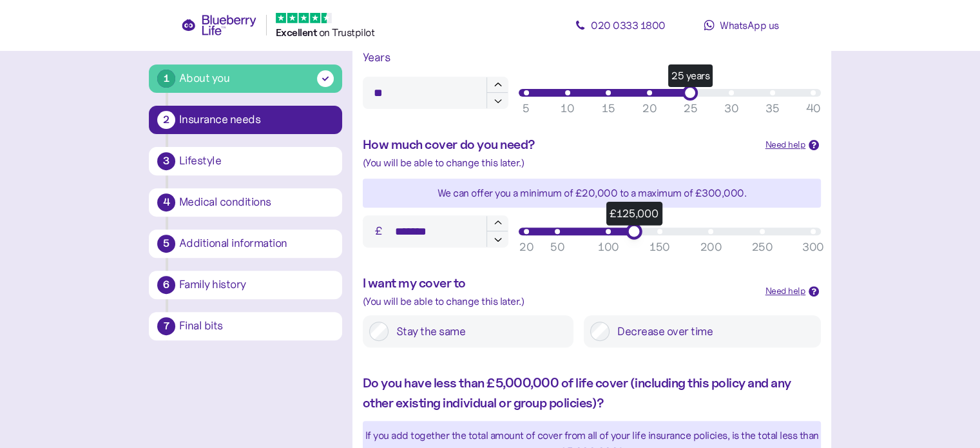  Describe the element at coordinates (762, 247) in the screenshot. I see `div: 250` at that location.